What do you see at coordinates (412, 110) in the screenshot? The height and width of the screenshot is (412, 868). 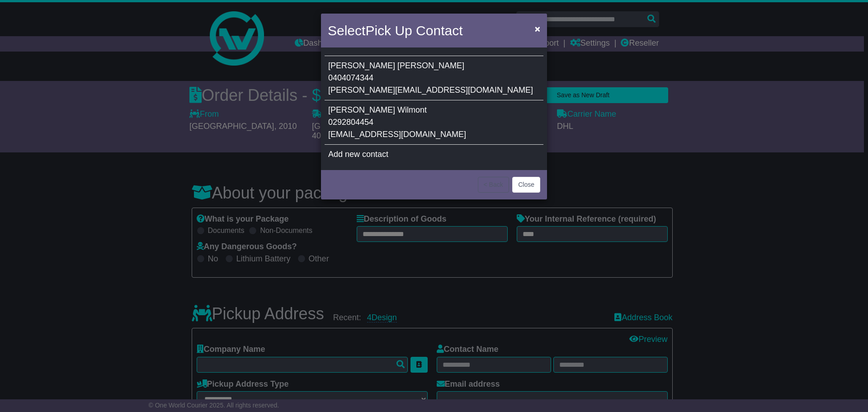 I see `span: Wilmont` at bounding box center [412, 110].